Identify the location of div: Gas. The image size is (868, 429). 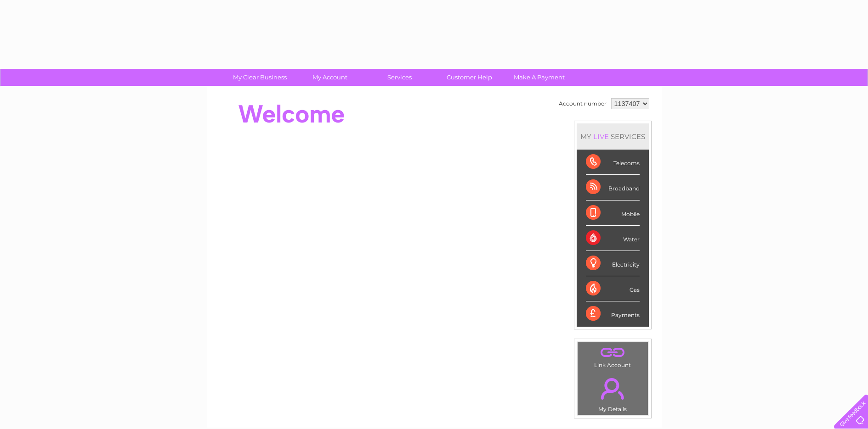
(613, 289).